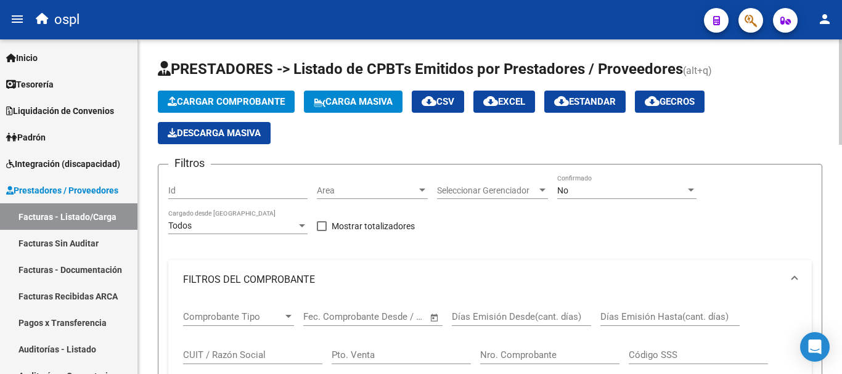 Image resolution: width=842 pixels, height=374 pixels. What do you see at coordinates (367, 190) in the screenshot?
I see `span: Area` at bounding box center [367, 190].